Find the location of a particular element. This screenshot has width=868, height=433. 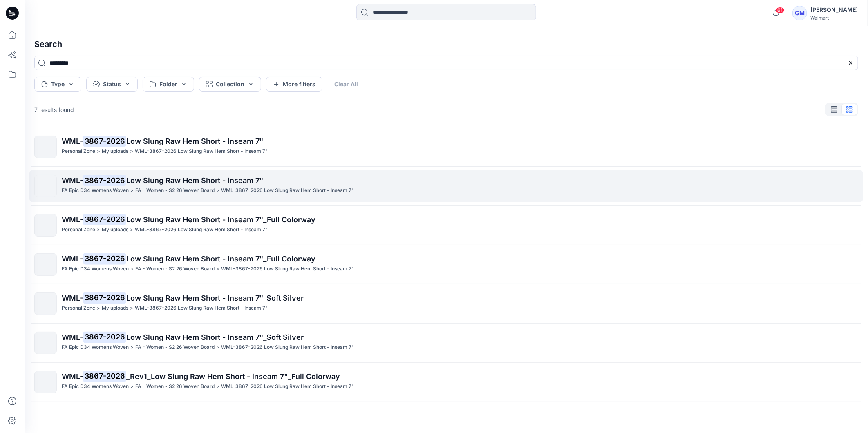

a: WML-3867-2026Low Slung Raw Hem Short - Inseam 7"FA Epic D34 Womens Woven>FA - Women - S2 26 Woven... is located at coordinates (447, 186).